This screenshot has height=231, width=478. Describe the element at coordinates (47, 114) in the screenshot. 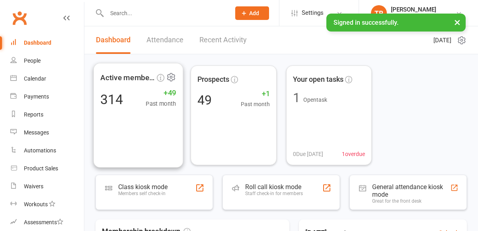

I see `a: Reports` at that location.